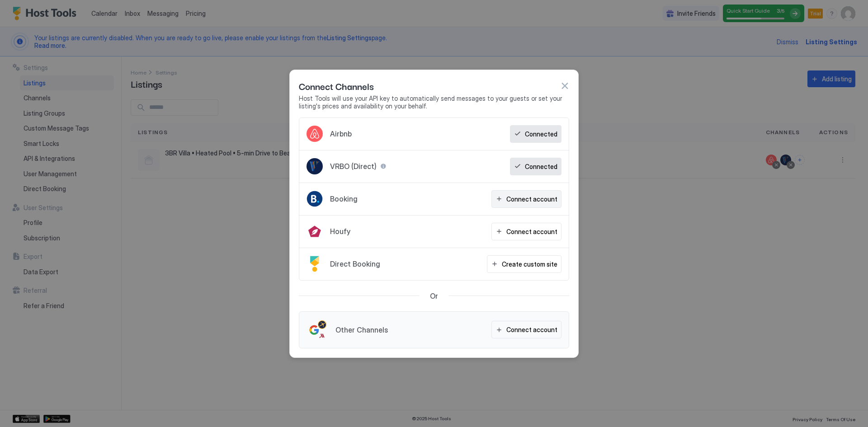 The width and height of the screenshot is (868, 427). What do you see at coordinates (434, 296) in the screenshot?
I see `span: Or` at bounding box center [434, 296].